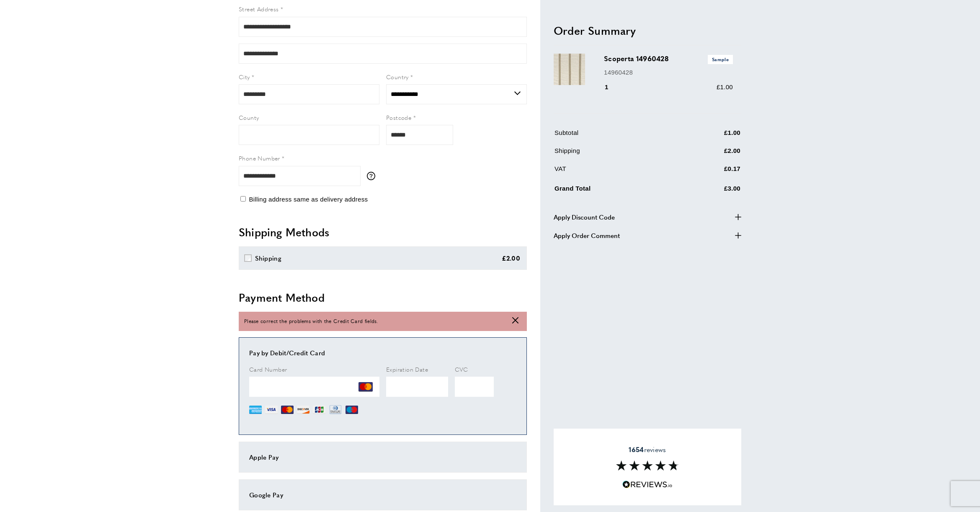  What do you see at coordinates (724, 87) in the screenshot?
I see `span: £1.00` at bounding box center [724, 87].